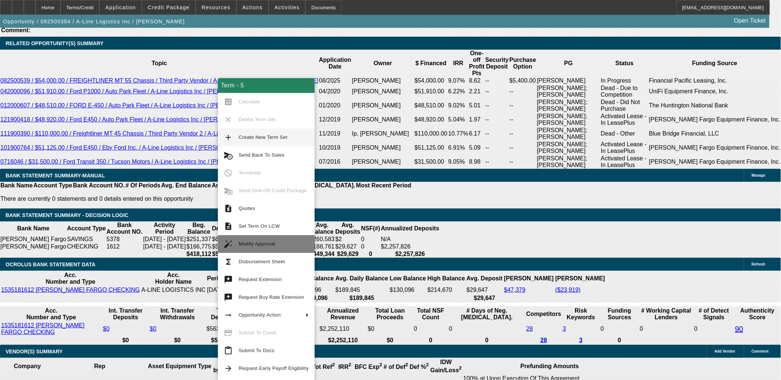  What do you see at coordinates (143, 186) in the screenshot?
I see `th: # Of Periods` at bounding box center [143, 186].